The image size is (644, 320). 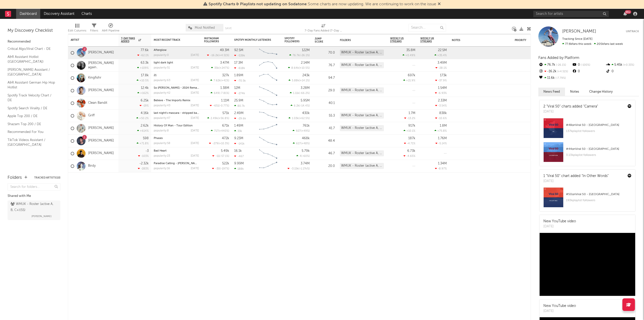 What do you see at coordinates (98, 103) in the screenshot?
I see `a: Clean Bandit` at bounding box center [98, 103].